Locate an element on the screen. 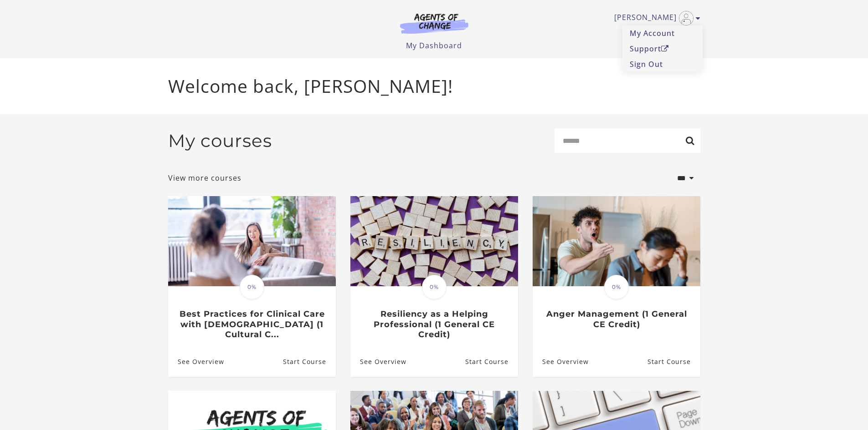 The width and height of the screenshot is (868, 430). a: My Account is located at coordinates (662, 33).